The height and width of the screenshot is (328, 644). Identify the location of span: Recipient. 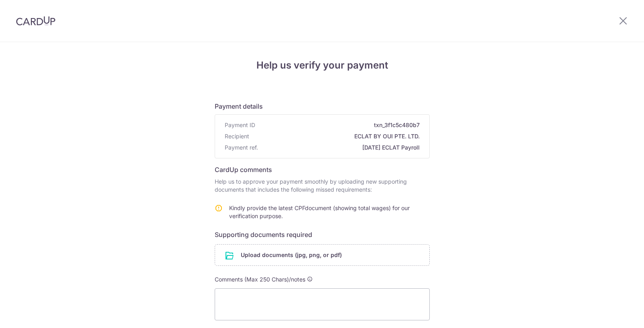
(237, 136).